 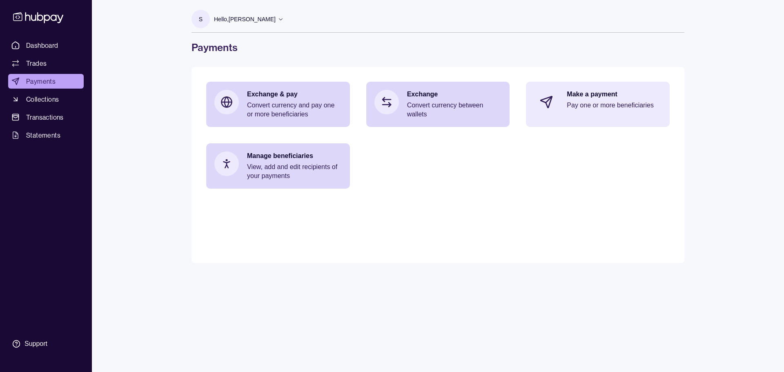 I want to click on a: ExchangeConvert currency between wallets, so click(x=438, y=104).